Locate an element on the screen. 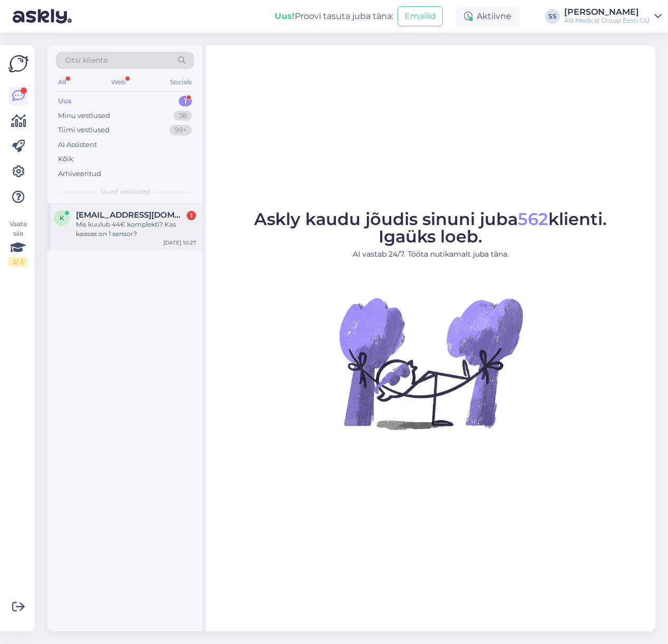  div: Arhiveeritud is located at coordinates (80, 174).